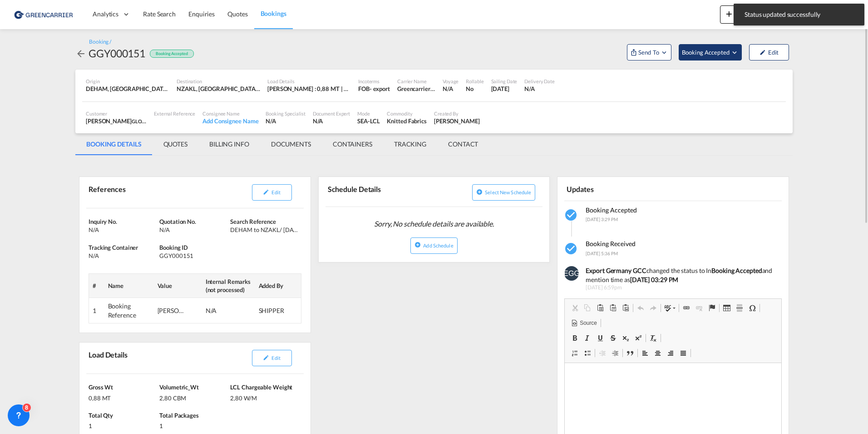 The image size is (868, 434). Describe the element at coordinates (101, 415) in the screenshot. I see `span: Total Qty` at that location.